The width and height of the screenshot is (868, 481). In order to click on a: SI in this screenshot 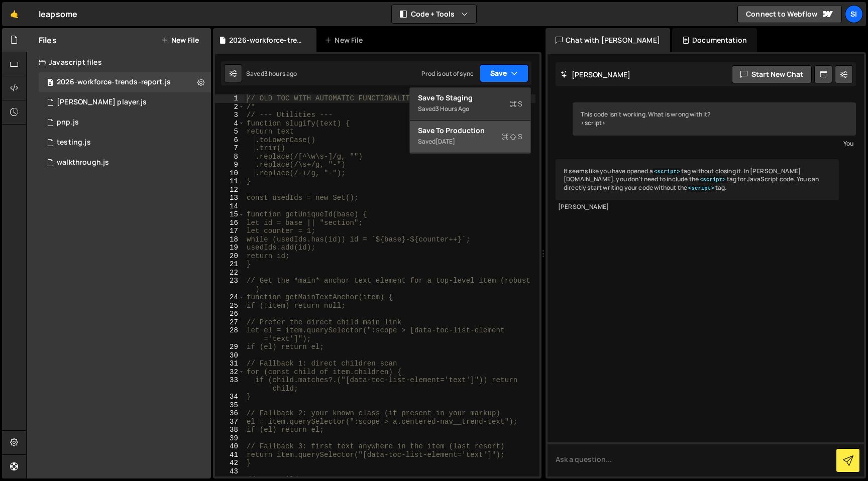, I will do `click(854, 14)`.